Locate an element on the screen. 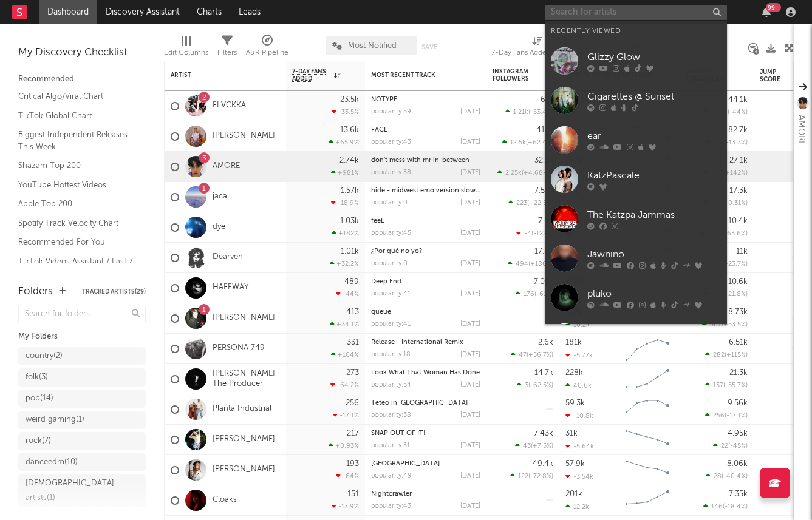 The image size is (812, 520). div: 7.35k is located at coordinates (737, 494).